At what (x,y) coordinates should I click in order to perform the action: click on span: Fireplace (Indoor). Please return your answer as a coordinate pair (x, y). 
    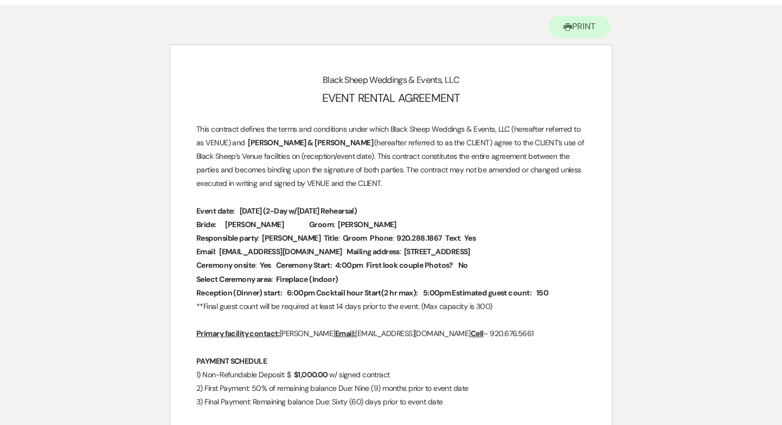
    Looking at the image, I should click on (307, 279).